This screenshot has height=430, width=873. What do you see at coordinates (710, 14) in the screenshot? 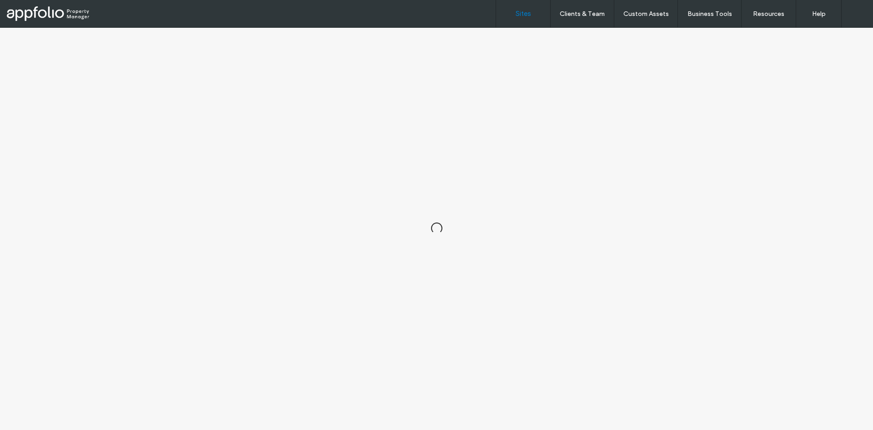
I see `label: Business Tools` at bounding box center [710, 14].